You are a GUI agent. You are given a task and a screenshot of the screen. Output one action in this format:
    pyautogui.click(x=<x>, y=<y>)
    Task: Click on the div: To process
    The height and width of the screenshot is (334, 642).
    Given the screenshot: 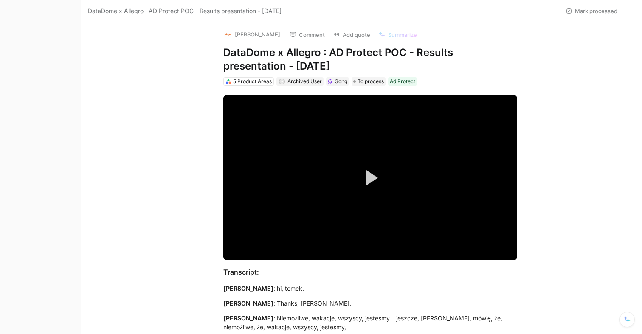 What is the action you would take?
    pyautogui.click(x=369, y=82)
    